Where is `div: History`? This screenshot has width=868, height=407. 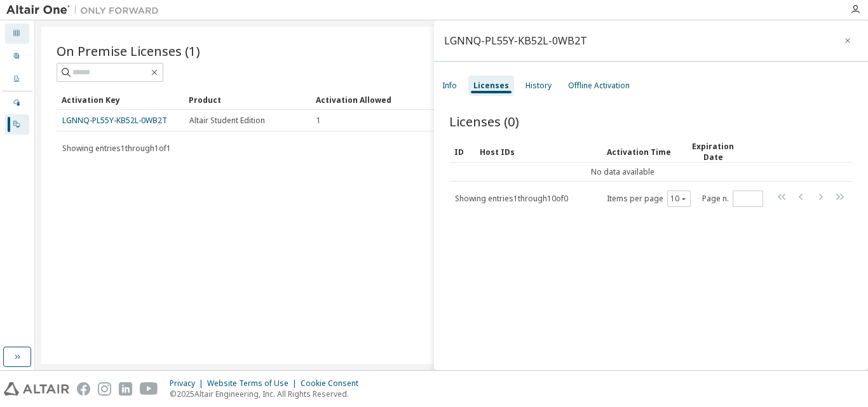 div: History is located at coordinates (538, 85).